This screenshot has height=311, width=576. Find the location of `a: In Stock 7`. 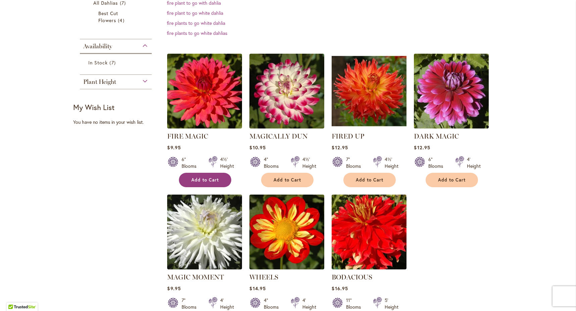

a: In Stock 7 is located at coordinates (116, 62).